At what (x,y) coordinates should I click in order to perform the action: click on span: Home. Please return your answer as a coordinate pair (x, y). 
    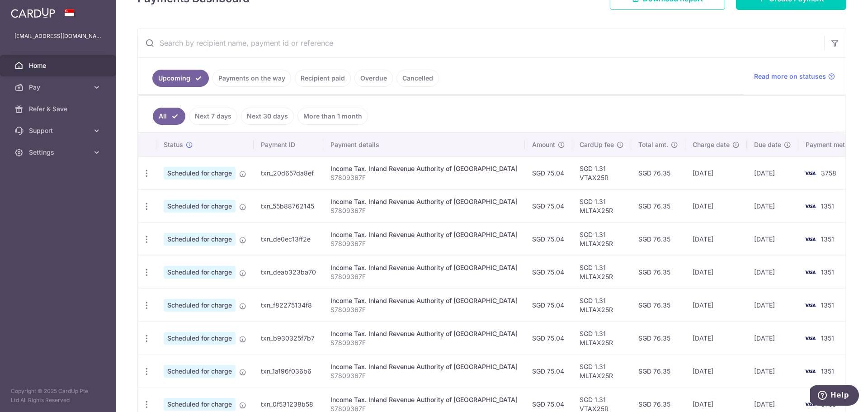
    Looking at the image, I should click on (59, 65).